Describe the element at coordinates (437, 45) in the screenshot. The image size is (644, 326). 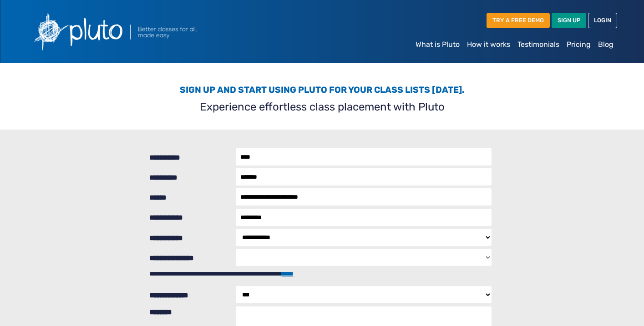
I see `a: What is Pluto` at that location.